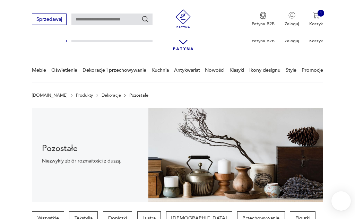  I want to click on a: Kuchnia, so click(160, 70).